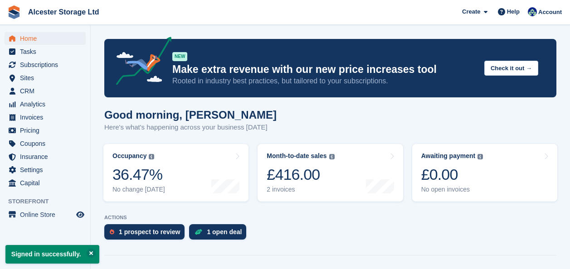 The height and width of the screenshot is (269, 570). What do you see at coordinates (513, 12) in the screenshot?
I see `span: Help` at bounding box center [513, 12].